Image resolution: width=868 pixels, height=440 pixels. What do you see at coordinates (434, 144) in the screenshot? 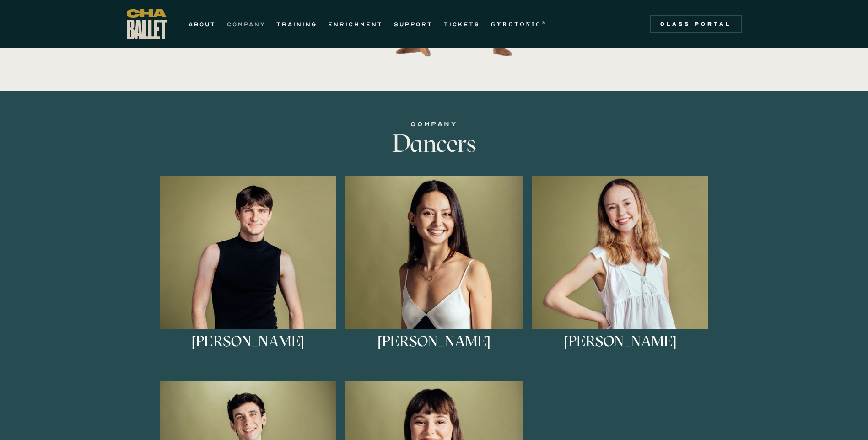
I see `h3: Dancers` at bounding box center [434, 144].